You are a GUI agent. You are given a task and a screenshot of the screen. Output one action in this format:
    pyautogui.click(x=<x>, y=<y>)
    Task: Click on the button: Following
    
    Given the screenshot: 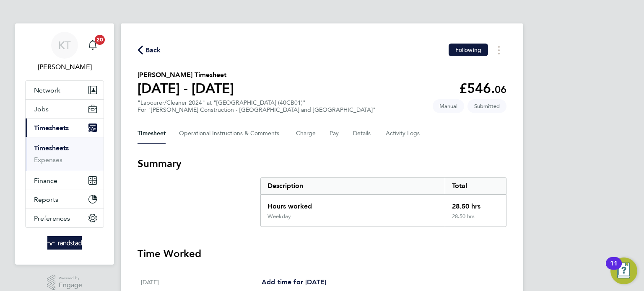 What is the action you would take?
    pyautogui.click(x=468, y=50)
    